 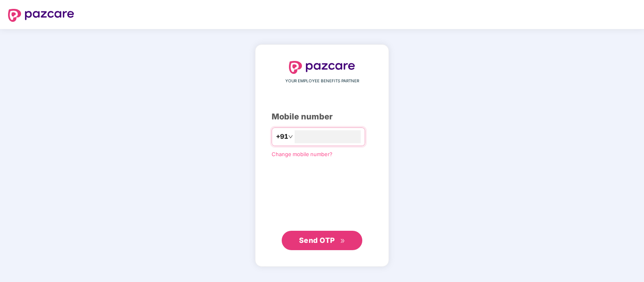 What do you see at coordinates (282, 136) in the screenshot?
I see `span: +91` at bounding box center [282, 136].